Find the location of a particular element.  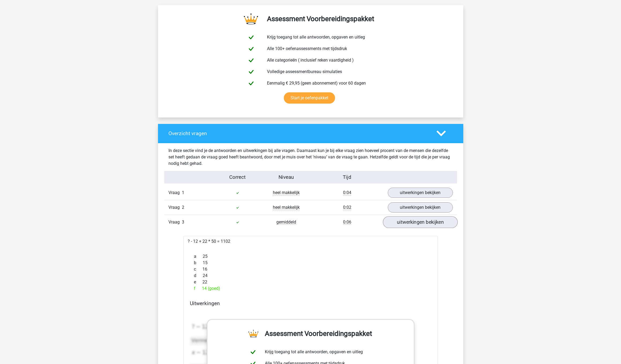

span: gemiddeld is located at coordinates (287, 222).